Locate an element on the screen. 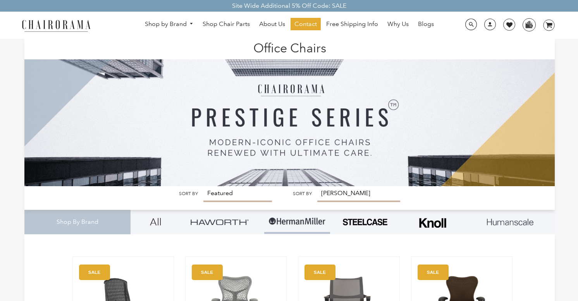 Image resolution: width=578 pixels, height=301 pixels. img: WhatsApp_Image_2024-07-12_at_16.23.01.webp is located at coordinates (529, 24).